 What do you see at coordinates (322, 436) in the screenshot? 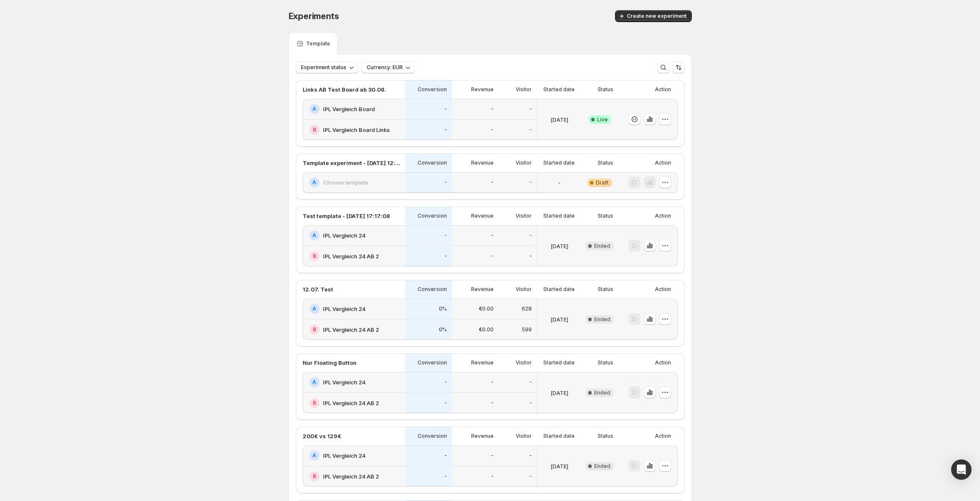
I see `p: 200€ vs 129€` at bounding box center [322, 436].